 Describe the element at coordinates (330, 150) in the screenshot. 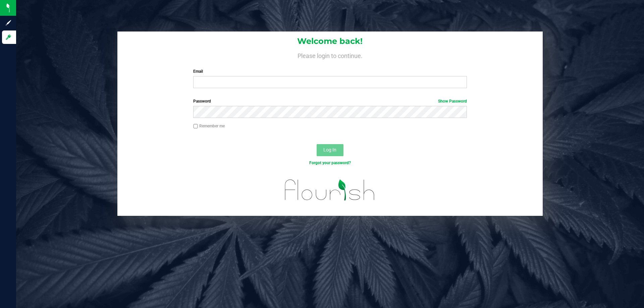

I see `span: Log In` at that location.